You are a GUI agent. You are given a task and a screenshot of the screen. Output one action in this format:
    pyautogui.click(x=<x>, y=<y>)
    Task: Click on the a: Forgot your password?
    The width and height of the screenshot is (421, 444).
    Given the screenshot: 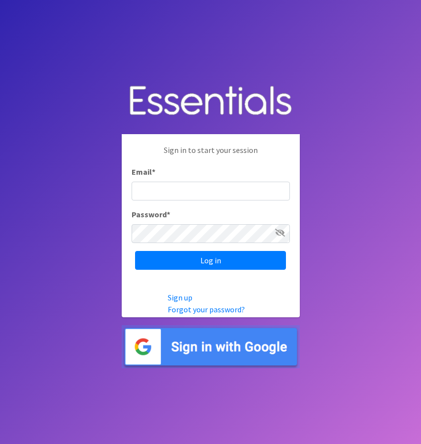 What is the action you would take?
    pyautogui.click(x=206, y=309)
    